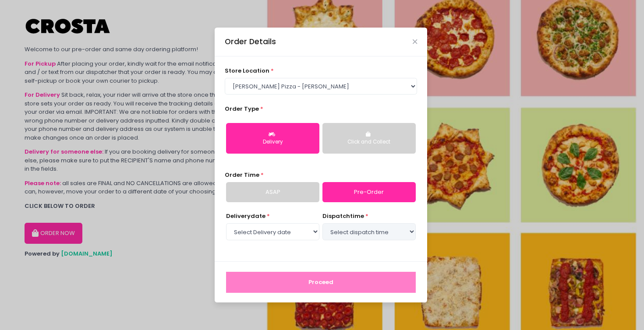  Describe the element at coordinates (369, 139) in the screenshot. I see `button: Click and Collect` at that location.